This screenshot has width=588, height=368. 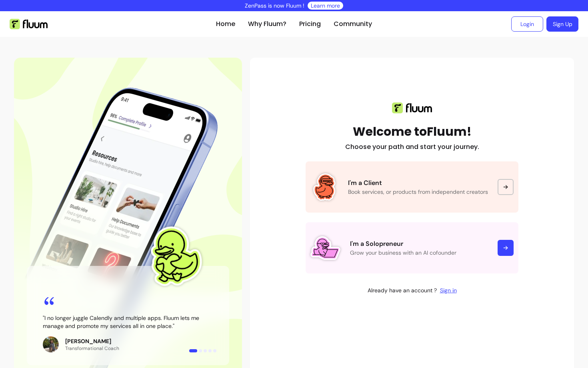 I want to click on a: Pricing, so click(x=310, y=24).